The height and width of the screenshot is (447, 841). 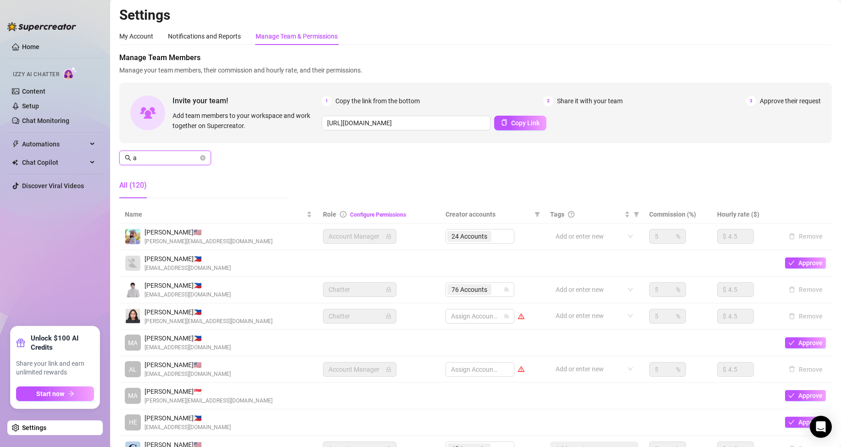 I want to click on th: Hourly rate ($), so click(x=746, y=214).